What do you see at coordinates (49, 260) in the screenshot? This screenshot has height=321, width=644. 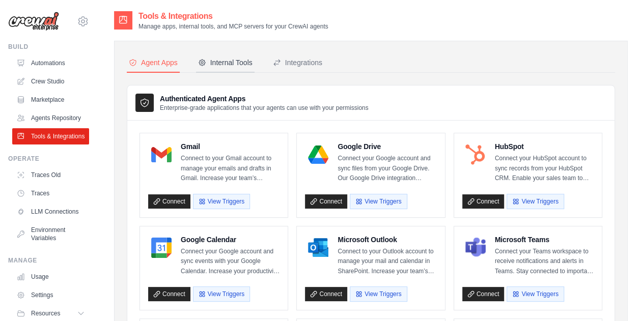 I see `div: Manage` at bounding box center [49, 260].